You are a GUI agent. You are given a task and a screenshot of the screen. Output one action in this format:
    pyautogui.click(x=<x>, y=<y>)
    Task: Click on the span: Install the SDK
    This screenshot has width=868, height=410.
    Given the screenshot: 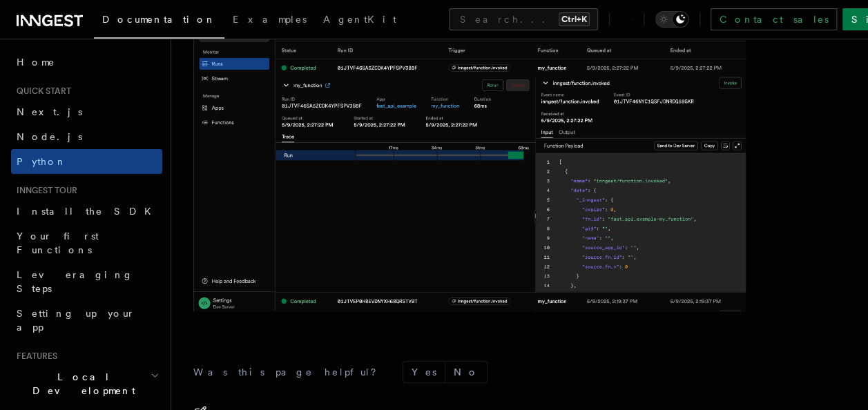 What is the action you would take?
    pyautogui.click(x=88, y=211)
    